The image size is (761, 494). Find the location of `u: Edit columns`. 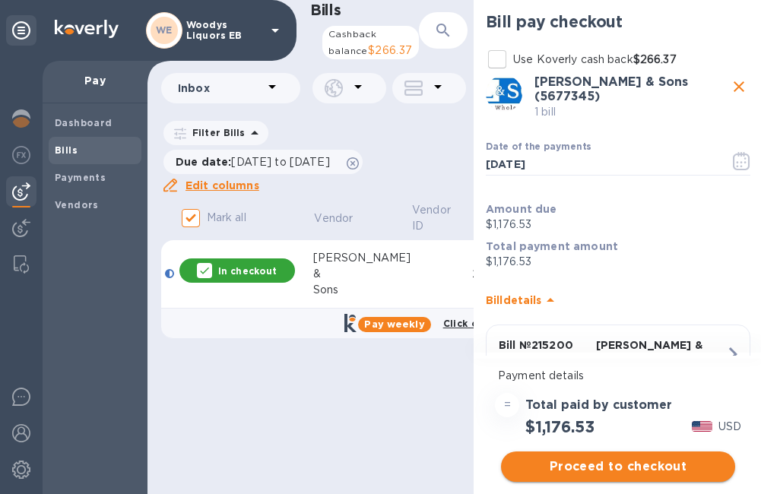

u: Edit columns is located at coordinates (222, 186).